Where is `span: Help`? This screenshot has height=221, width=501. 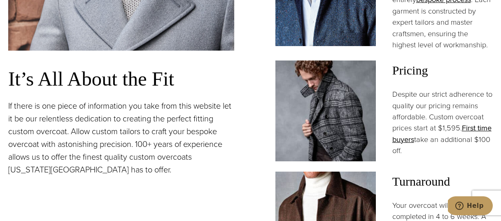
span: Help is located at coordinates (27, 9).